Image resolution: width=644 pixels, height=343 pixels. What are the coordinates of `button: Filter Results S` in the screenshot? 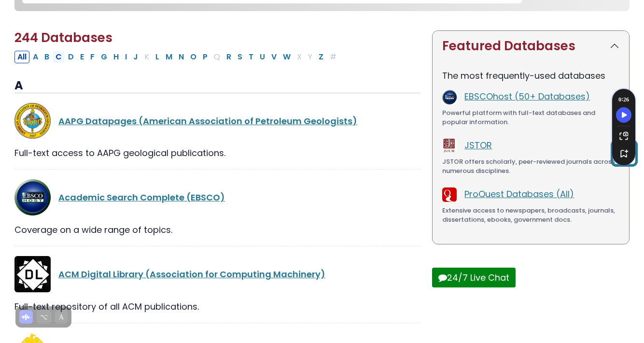 It's located at (240, 57).